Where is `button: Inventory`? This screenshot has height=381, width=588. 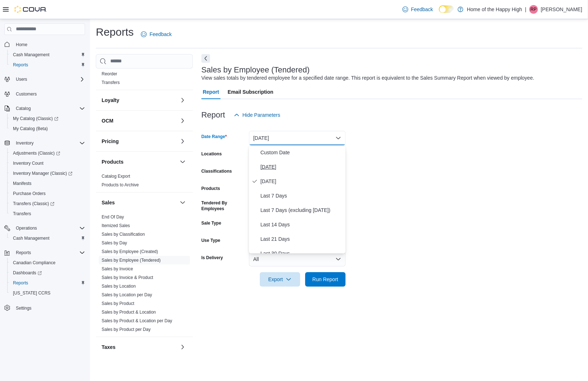
button: Inventory is located at coordinates (24, 143).